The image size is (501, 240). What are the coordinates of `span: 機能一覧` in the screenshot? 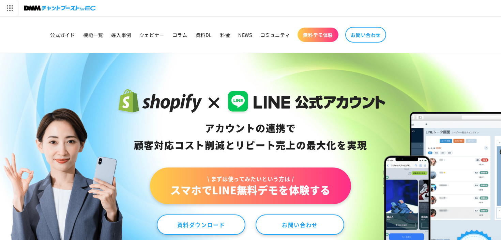 It's located at (93, 35).